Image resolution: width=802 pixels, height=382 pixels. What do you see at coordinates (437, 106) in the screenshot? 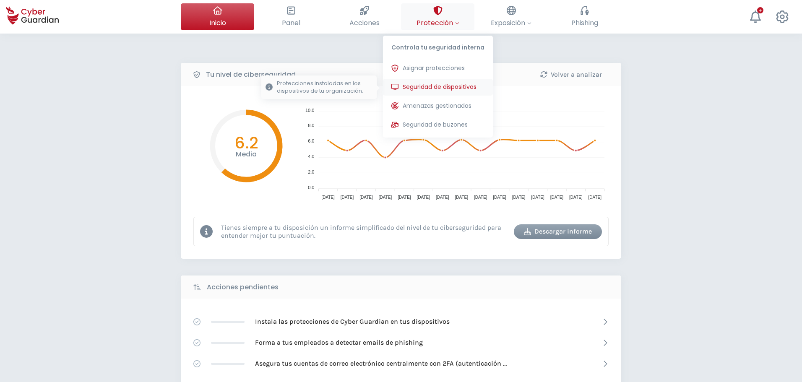
I see `span: Amenazas gestionadas` at bounding box center [437, 106].